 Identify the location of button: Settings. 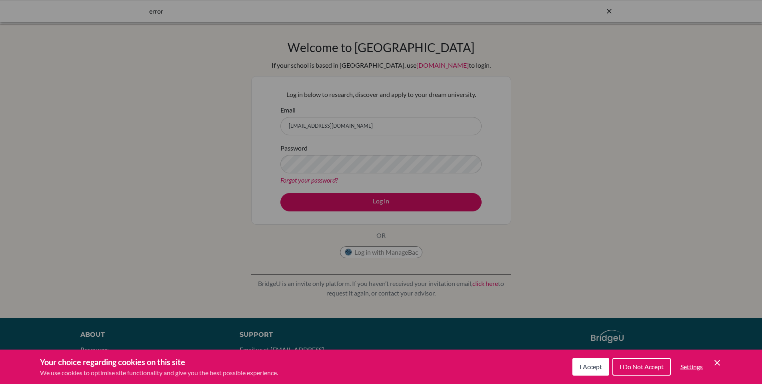
(692, 366).